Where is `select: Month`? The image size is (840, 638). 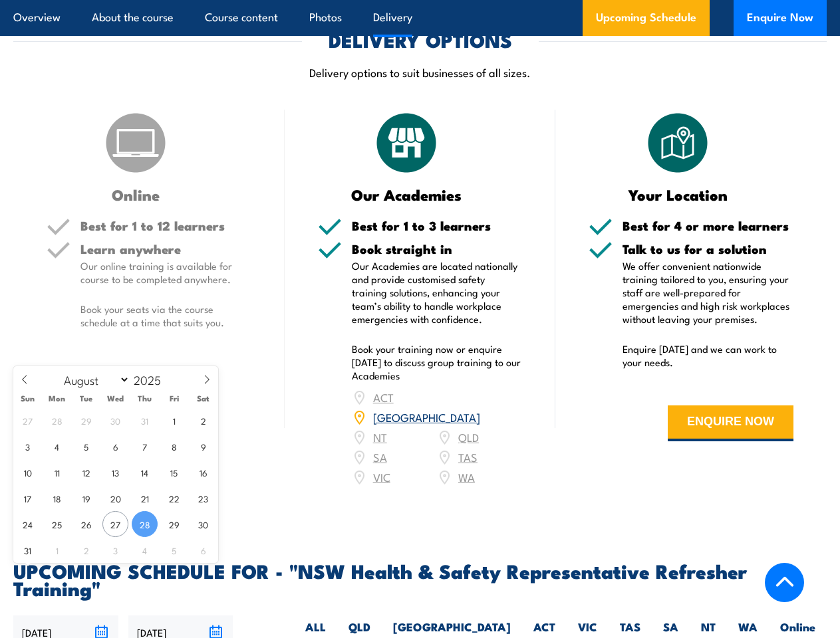
select: Month is located at coordinates (94, 379).